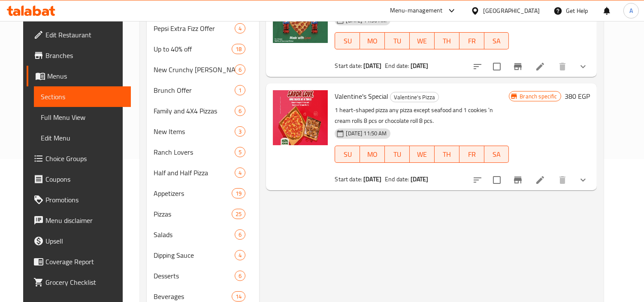  I want to click on span: Half and Half Pizza, so click(194, 173).